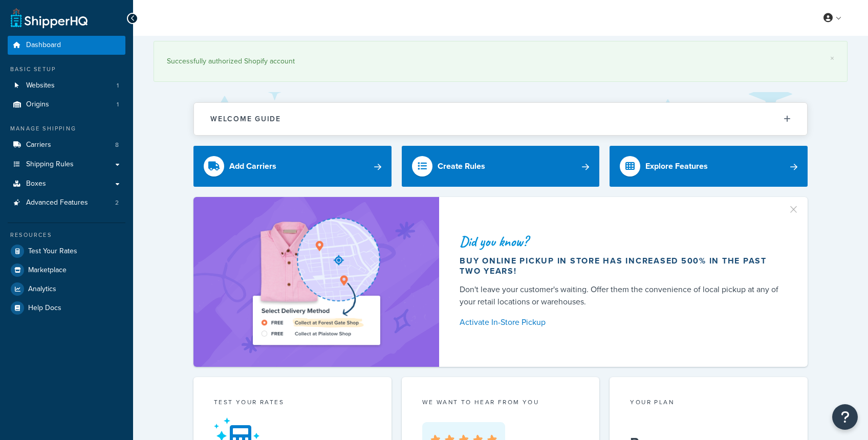 Image resolution: width=868 pixels, height=440 pixels. Describe the element at coordinates (67, 251) in the screenshot. I see `a: Test Your Rates` at that location.